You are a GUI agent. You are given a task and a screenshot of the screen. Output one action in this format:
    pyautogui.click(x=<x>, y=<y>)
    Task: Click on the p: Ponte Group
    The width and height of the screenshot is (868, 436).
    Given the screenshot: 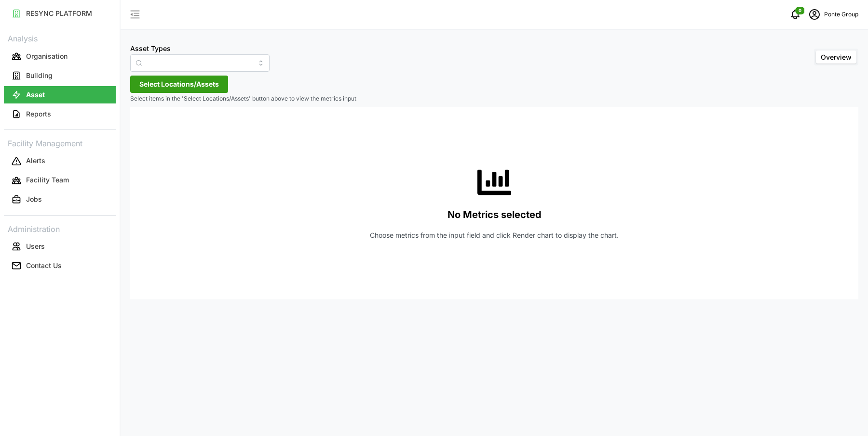 What is the action you would take?
    pyautogui.click(x=840, y=14)
    